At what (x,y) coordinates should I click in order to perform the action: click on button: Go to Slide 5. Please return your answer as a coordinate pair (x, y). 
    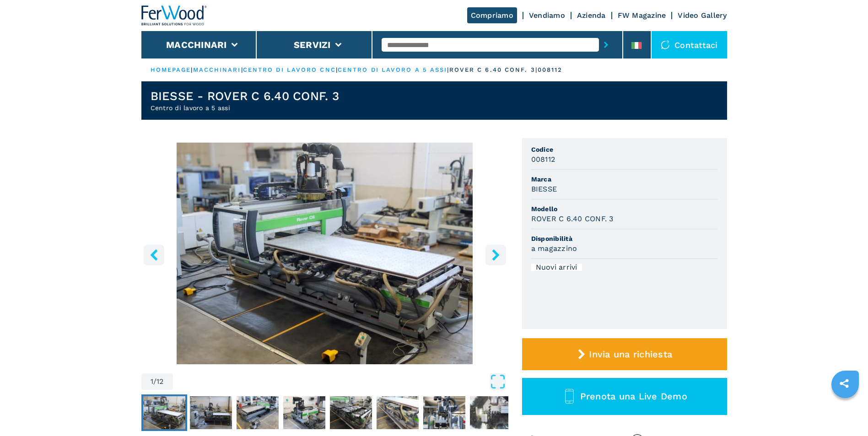
    Looking at the image, I should click on (351, 413).